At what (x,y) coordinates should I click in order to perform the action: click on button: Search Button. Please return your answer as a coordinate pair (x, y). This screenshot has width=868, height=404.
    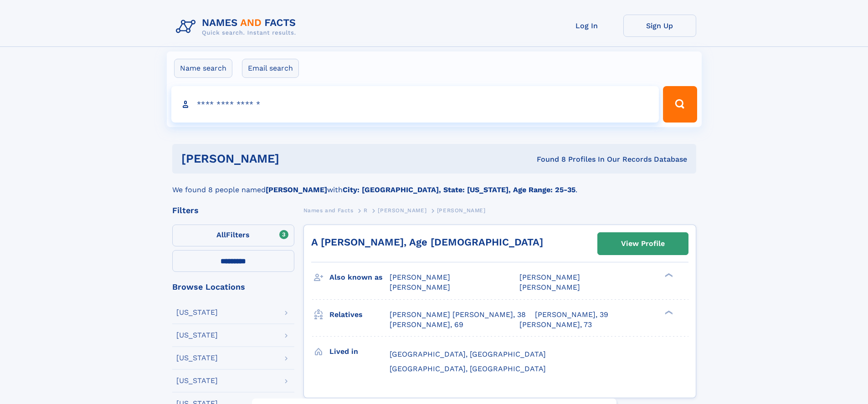
    Looking at the image, I should click on (679, 104).